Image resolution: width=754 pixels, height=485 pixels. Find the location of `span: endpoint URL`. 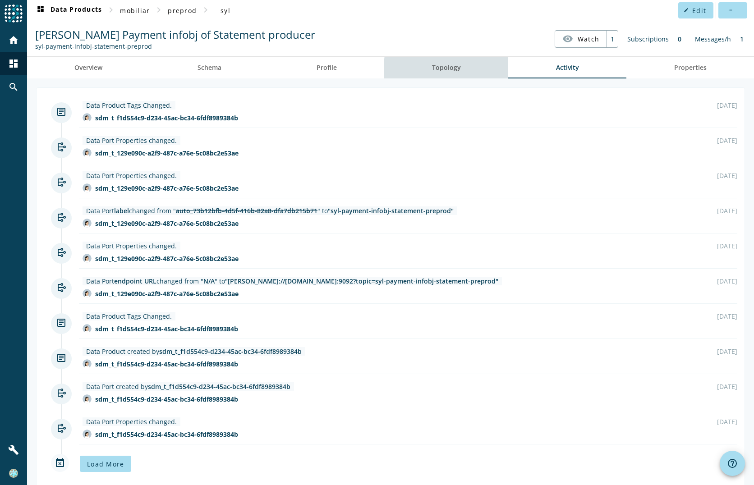

span: endpoint URL is located at coordinates (135, 281).